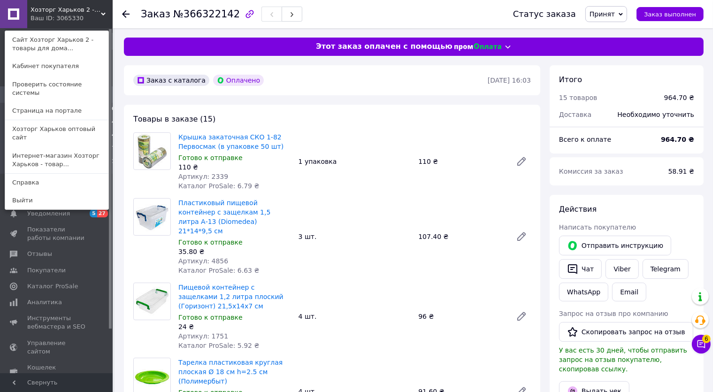 This screenshot has height=392, width=713. Describe the element at coordinates (46, 270) in the screenshot. I see `span: Покупатели` at that location.